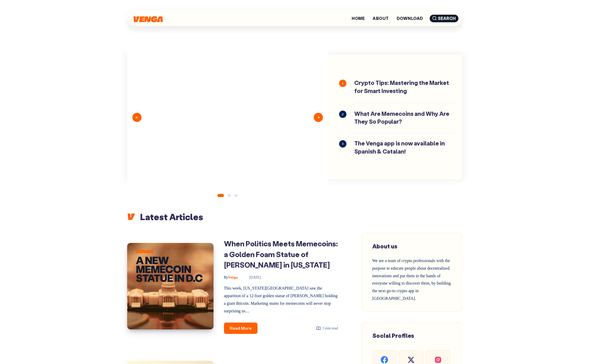  What do you see at coordinates (148, 19) in the screenshot?
I see `img: Venga Blog` at bounding box center [148, 19].